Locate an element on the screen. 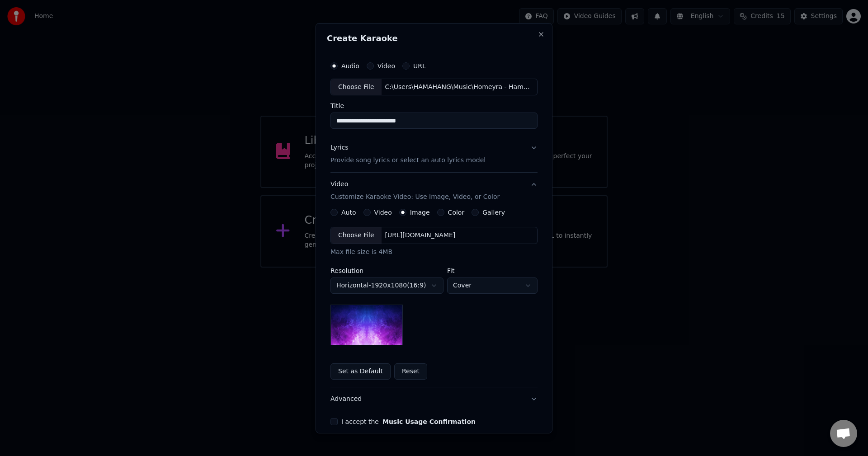 This screenshot has height=456, width=868. label: Gallery is located at coordinates (494, 212).